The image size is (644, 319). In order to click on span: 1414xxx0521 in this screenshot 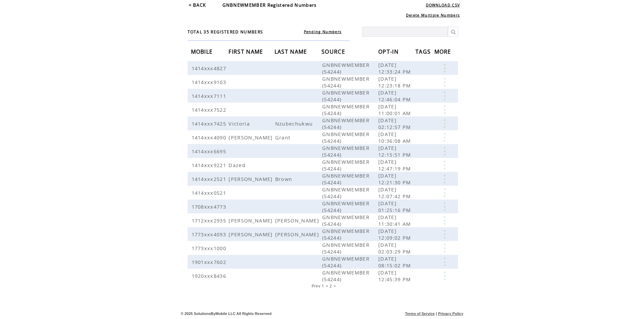, I will do `click(210, 193)`.